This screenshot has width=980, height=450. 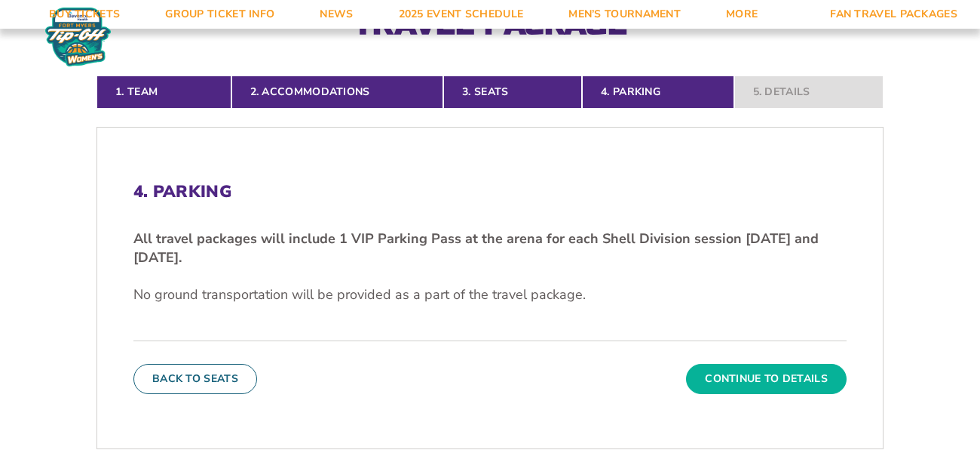 I want to click on img: Women's Fort Myers Tip-Off, so click(x=78, y=37).